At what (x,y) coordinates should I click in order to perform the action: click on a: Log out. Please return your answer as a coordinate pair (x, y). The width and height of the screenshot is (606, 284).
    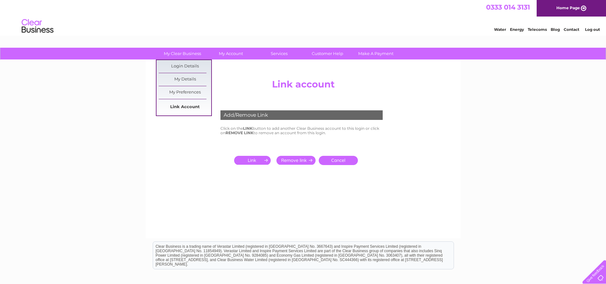
    Looking at the image, I should click on (592, 29).